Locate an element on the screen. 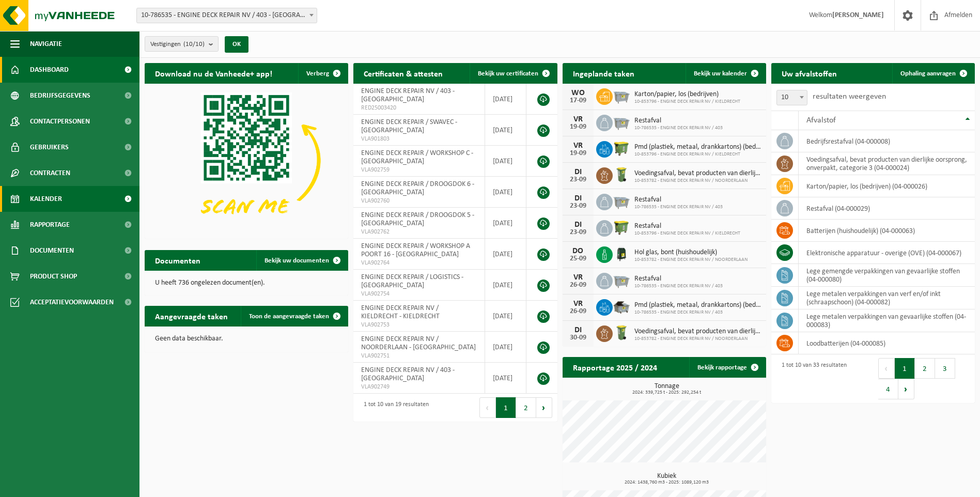  button: 2 is located at coordinates (925, 368).